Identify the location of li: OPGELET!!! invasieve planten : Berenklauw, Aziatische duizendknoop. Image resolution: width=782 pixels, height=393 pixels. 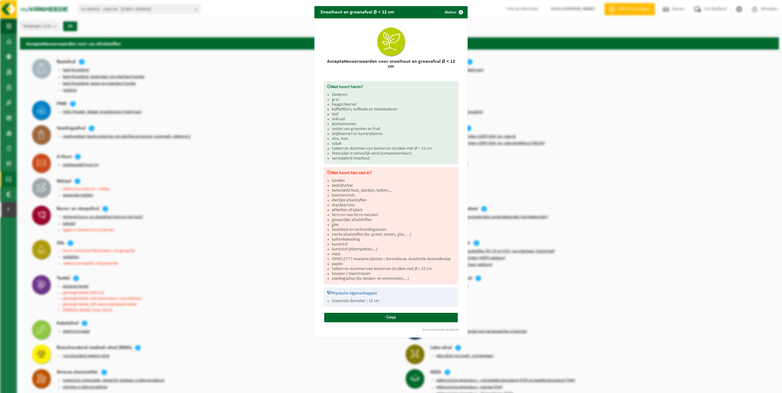
(393, 259).